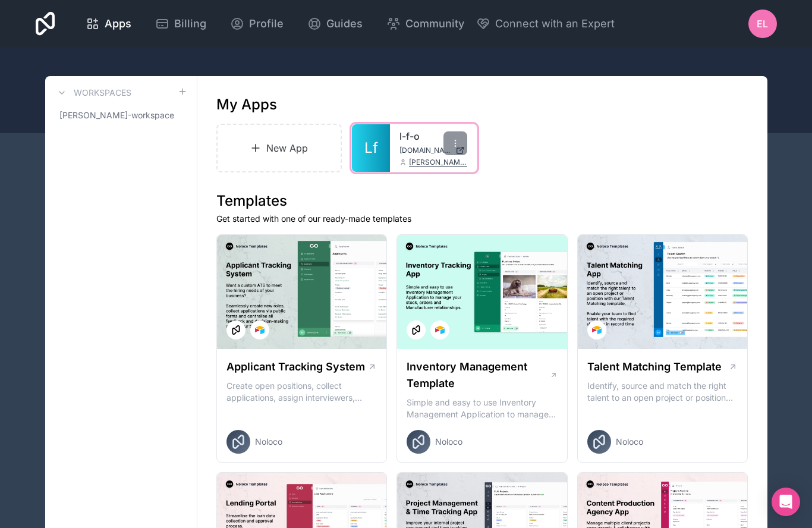 This screenshot has width=812, height=528. What do you see at coordinates (92, 92) in the screenshot?
I see `a: Workspaces` at bounding box center [92, 92].